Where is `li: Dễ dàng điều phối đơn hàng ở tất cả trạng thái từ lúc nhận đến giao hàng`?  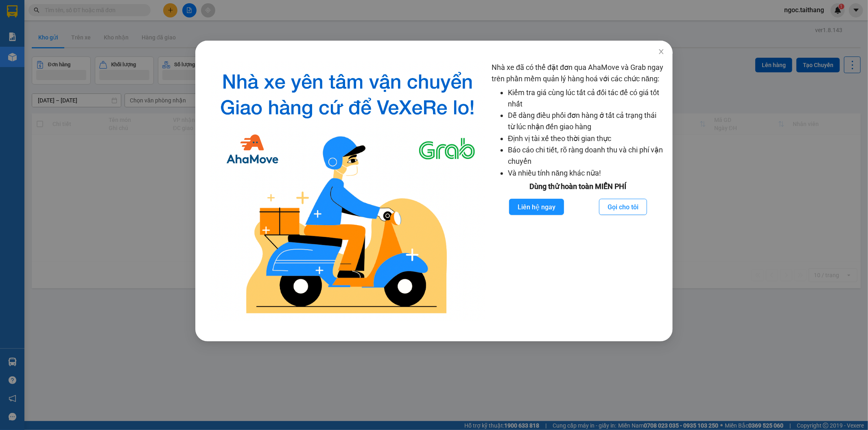 li: Dễ dàng điều phối đơn hàng ở tất cả trạng thái từ lúc nhận đến giao hàng is located at coordinates (586, 122).